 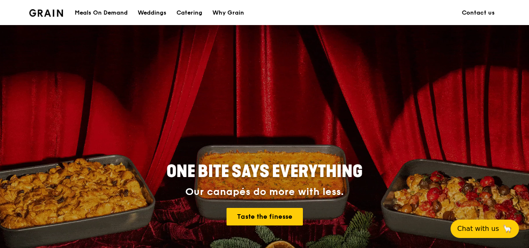 I want to click on a: Weddings, so click(x=152, y=13).